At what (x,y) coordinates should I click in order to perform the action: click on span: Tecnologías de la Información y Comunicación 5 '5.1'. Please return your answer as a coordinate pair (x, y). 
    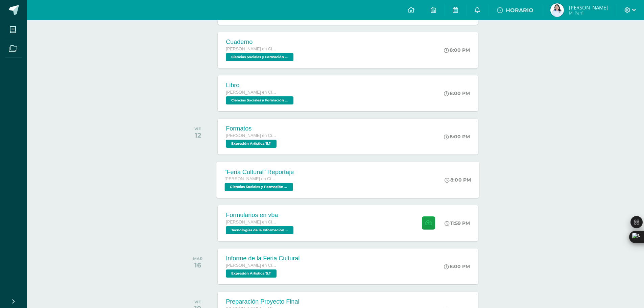
    Looking at the image, I should click on (259, 230).